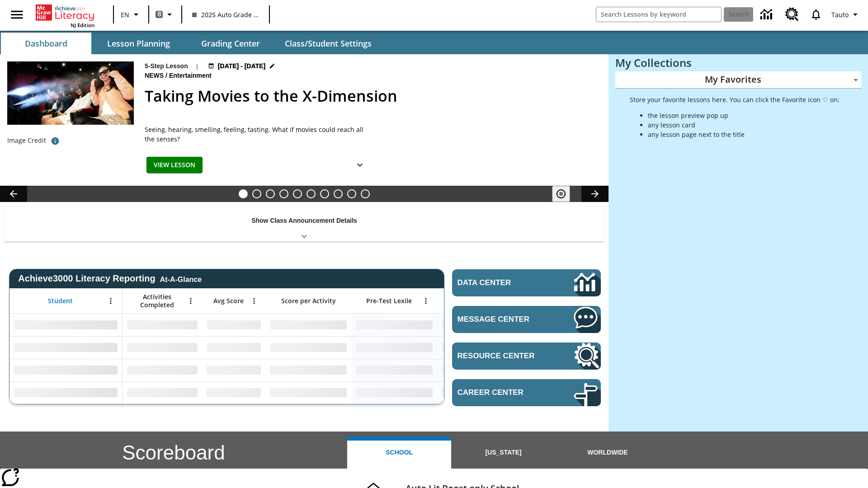 The height and width of the screenshot is (488, 868). What do you see at coordinates (658, 15) in the screenshot?
I see `input: search field` at bounding box center [658, 15].